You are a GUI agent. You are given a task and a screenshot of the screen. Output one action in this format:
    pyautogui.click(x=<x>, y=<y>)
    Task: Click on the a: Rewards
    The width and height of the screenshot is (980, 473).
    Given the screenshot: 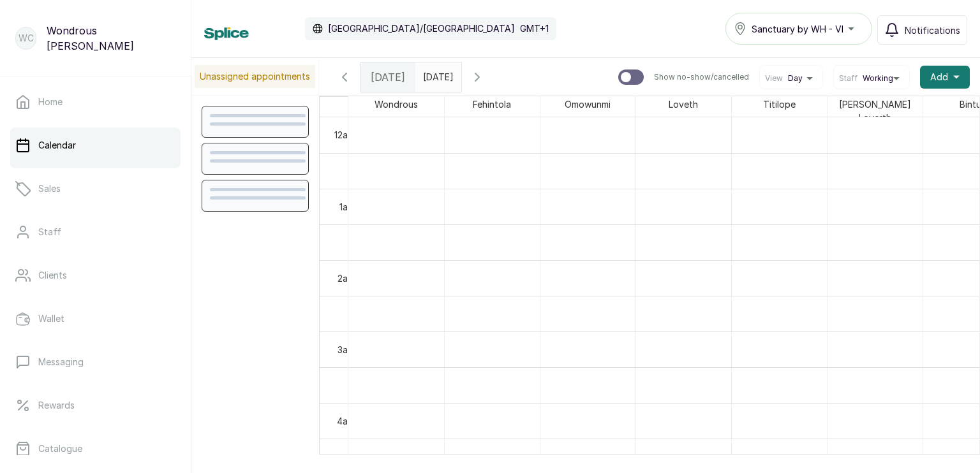 What is the action you would take?
    pyautogui.click(x=95, y=406)
    